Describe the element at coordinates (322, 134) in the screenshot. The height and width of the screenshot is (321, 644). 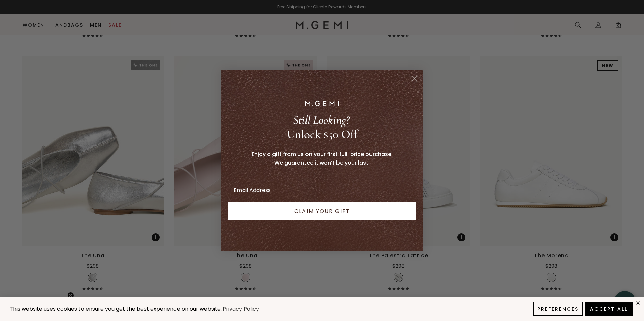
I see `span: Unlock $50 Off` at that location.